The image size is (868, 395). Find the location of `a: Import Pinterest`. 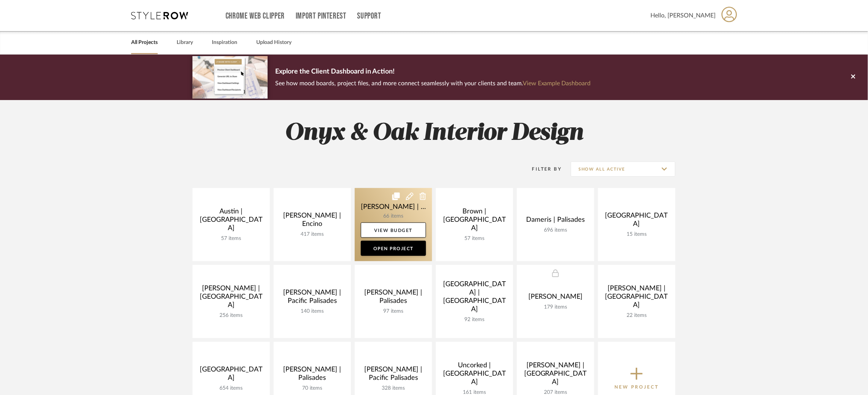

a: Import Pinterest is located at coordinates (321, 16).